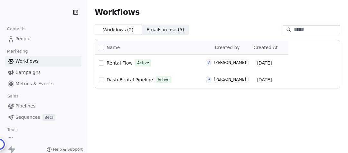 This screenshot has height=153, width=348. Describe the element at coordinates (49, 117) in the screenshot. I see `span: Beta` at that location.